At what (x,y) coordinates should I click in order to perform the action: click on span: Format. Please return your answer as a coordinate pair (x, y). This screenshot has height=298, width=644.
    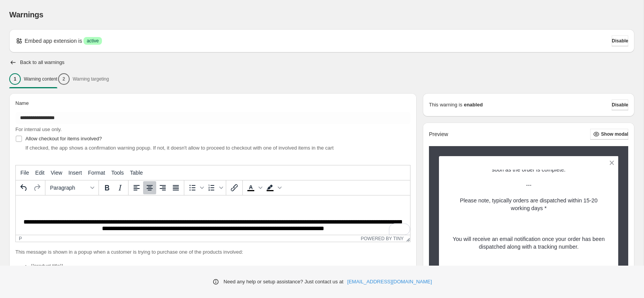
    Looking at the image, I should click on (97, 173).